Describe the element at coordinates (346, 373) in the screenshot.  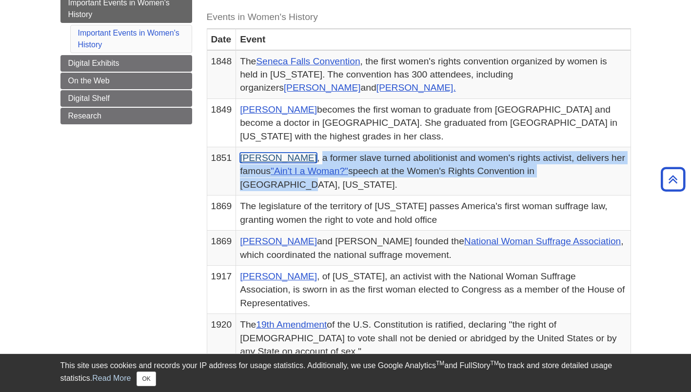
I see `div: This site uses cookies and records your IP address for usage statistics. Additionally, we use Goo...` at that location.